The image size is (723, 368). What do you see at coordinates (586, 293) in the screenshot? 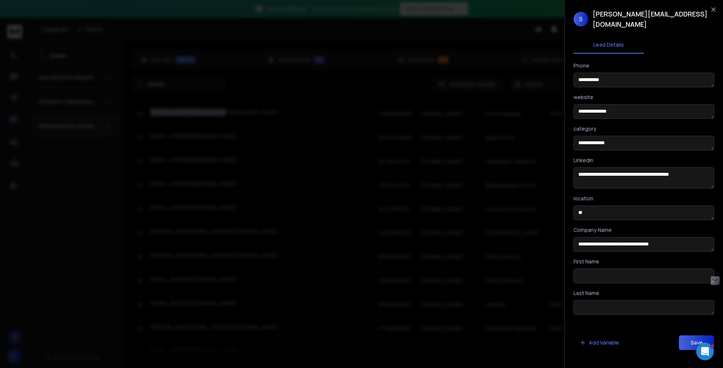
I see `label: Last Name` at bounding box center [586, 293].